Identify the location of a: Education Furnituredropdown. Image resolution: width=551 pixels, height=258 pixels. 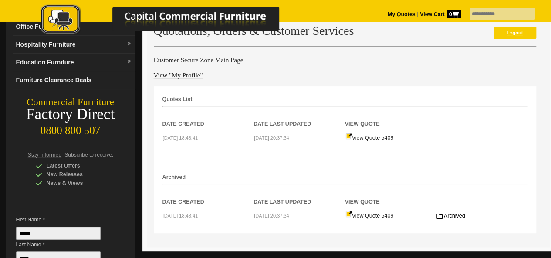
(74, 62).